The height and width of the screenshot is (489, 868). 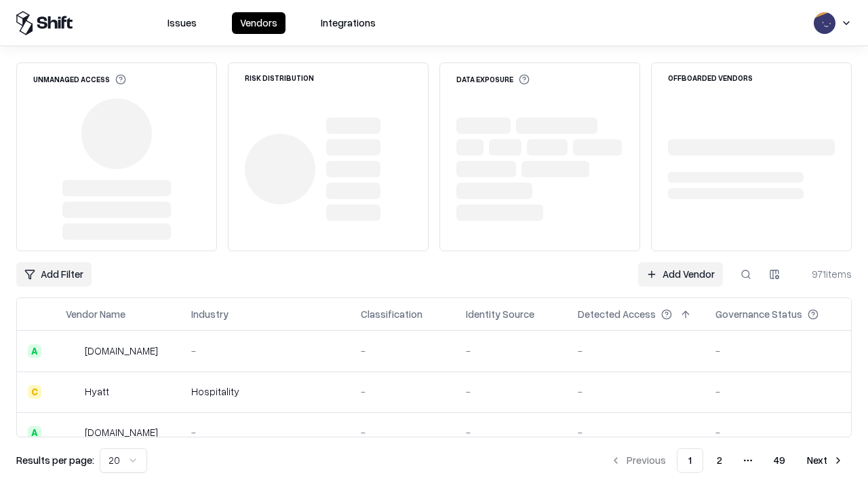 What do you see at coordinates (493, 79) in the screenshot?
I see `div: Data Exposure` at bounding box center [493, 79].